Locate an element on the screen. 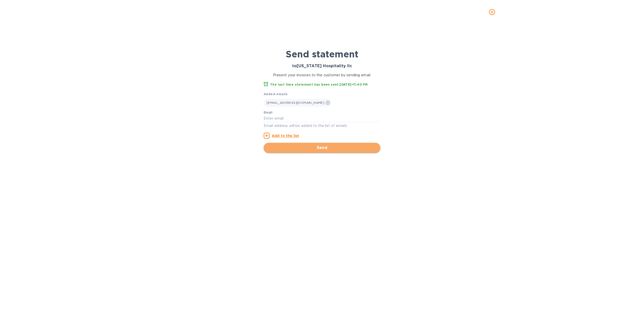 This screenshot has height=320, width=644. button: Send is located at coordinates (322, 148).